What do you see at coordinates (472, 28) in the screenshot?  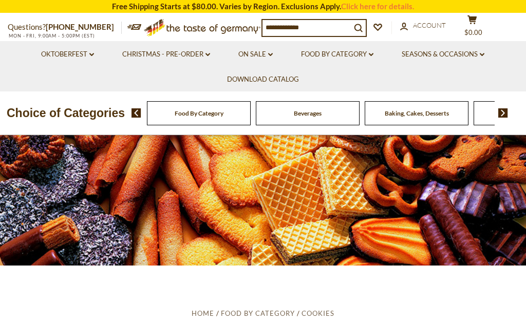 I see `button: $0.00` at bounding box center [472, 28].